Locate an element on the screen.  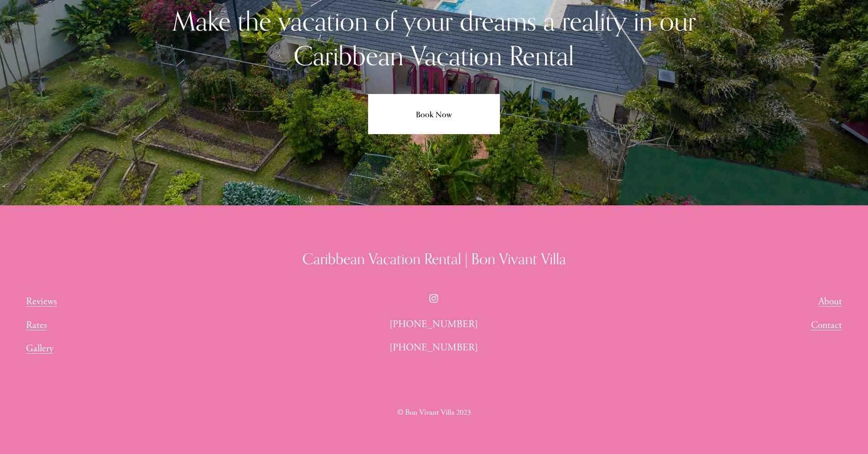
a: Reviews is located at coordinates (42, 302).